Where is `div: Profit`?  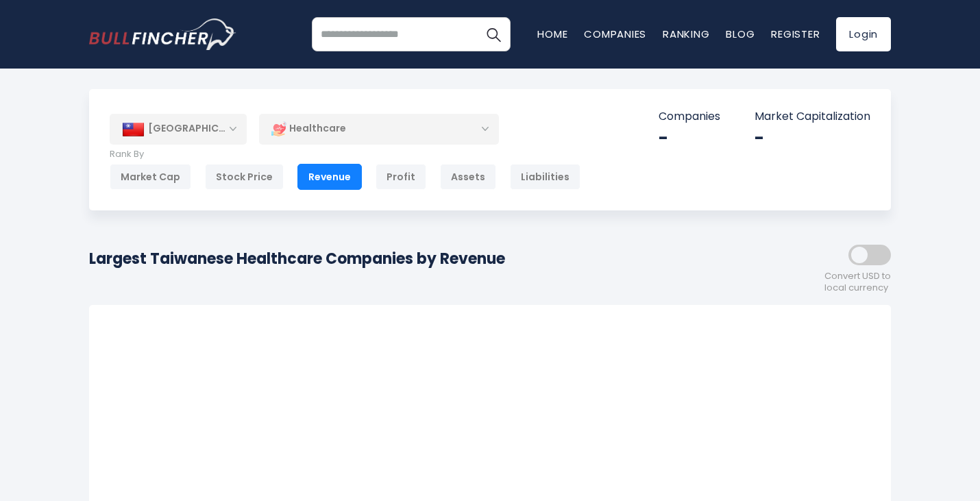
div: Profit is located at coordinates (401, 177).